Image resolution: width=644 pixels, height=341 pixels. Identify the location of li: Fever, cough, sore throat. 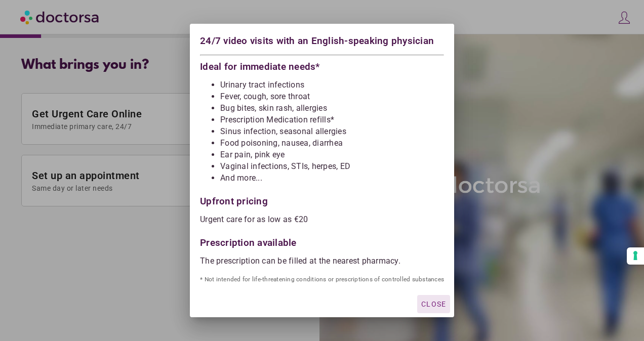
(332, 97).